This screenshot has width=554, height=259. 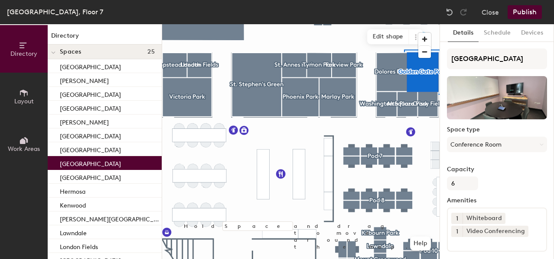 I want to click on span: Work Areas, so click(x=24, y=149).